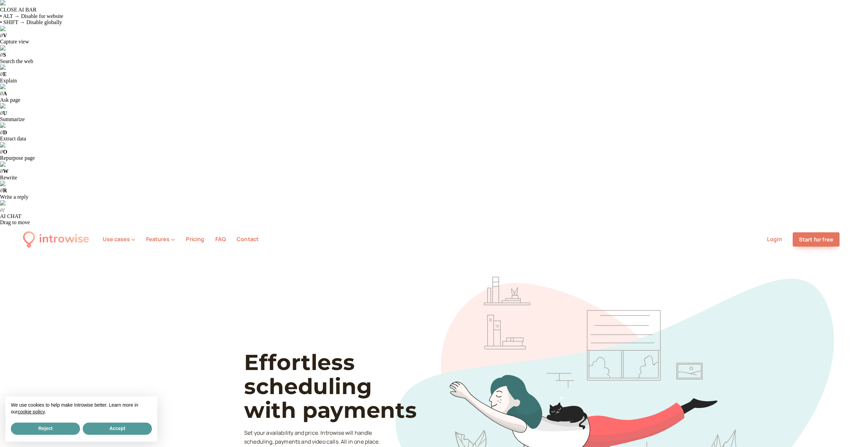 The width and height of the screenshot is (868, 447). What do you see at coordinates (117, 429) in the screenshot?
I see `button: Accept` at bounding box center [117, 429].